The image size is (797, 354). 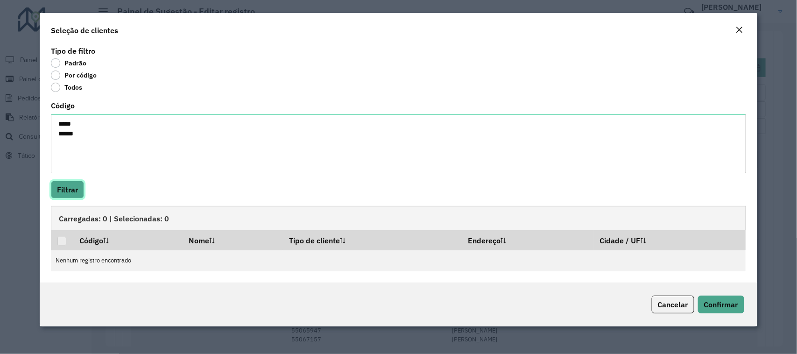 I want to click on label: Tipo de filtro, so click(x=73, y=51).